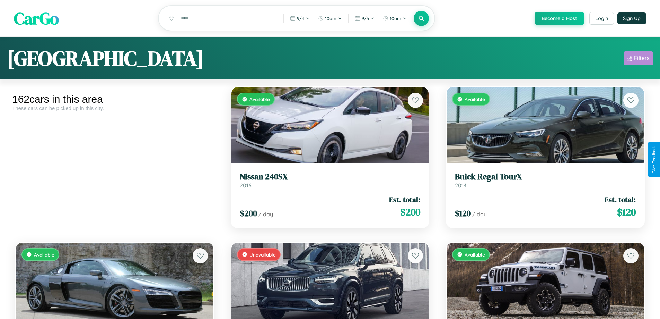 This screenshot has width=660, height=319. What do you see at coordinates (300, 18) in the screenshot?
I see `span: 9 / 4` at bounding box center [300, 18].